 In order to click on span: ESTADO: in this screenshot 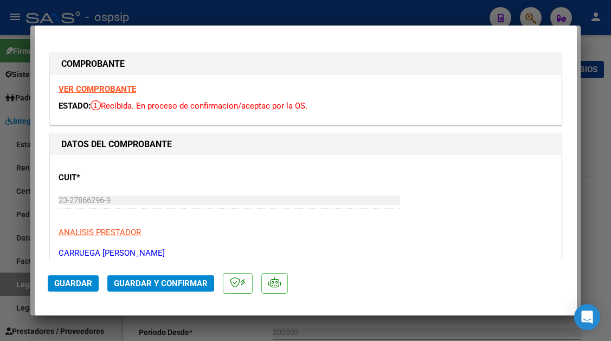, I will do `click(74, 106)`.